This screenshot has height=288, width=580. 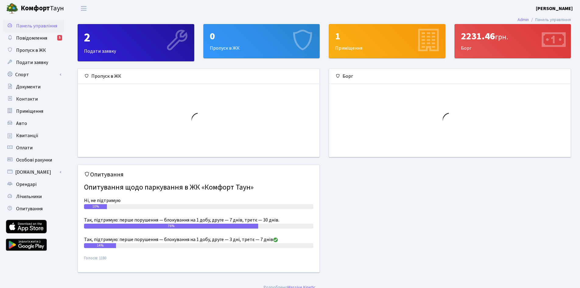 What do you see at coordinates (33, 111) in the screenshot?
I see `a: Приміщення` at bounding box center [33, 111].